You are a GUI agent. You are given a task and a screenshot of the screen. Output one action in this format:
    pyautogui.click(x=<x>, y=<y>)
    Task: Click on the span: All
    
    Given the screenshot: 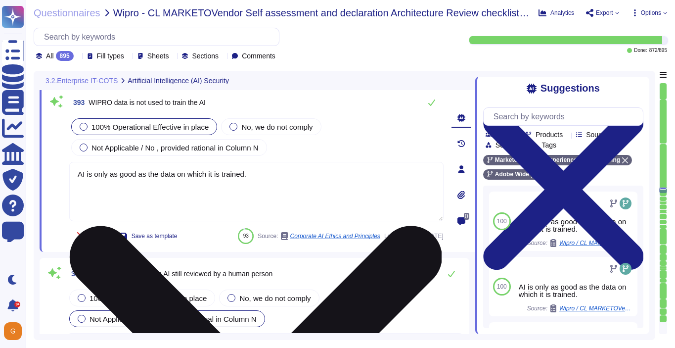 What is the action you would take?
    pyautogui.click(x=50, y=56)
    